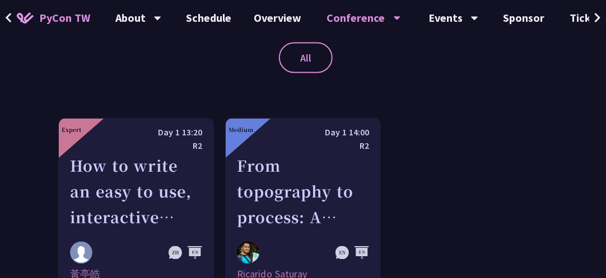  What do you see at coordinates (248, 253) in the screenshot?
I see `img: Ricarido Saturay` at bounding box center [248, 253].